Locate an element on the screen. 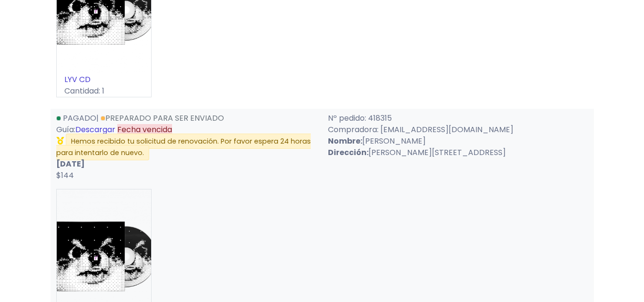  a: Preparado para ser enviado is located at coordinates (162, 118).